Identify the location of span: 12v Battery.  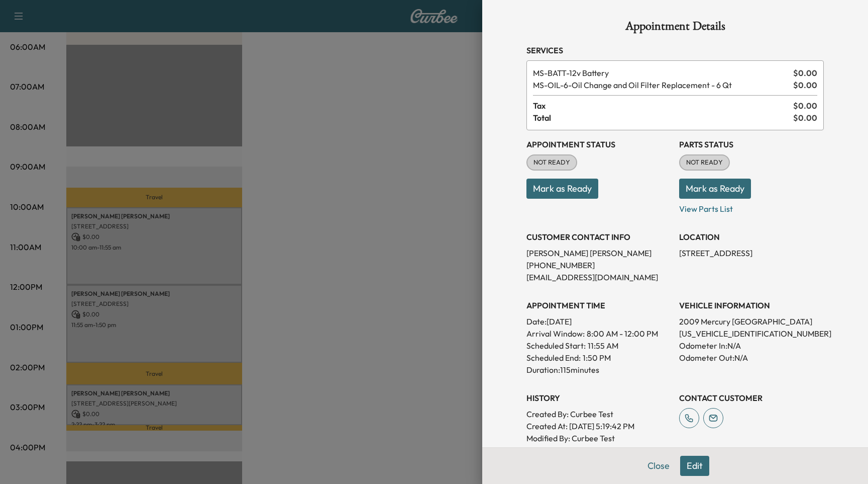
(661, 73).